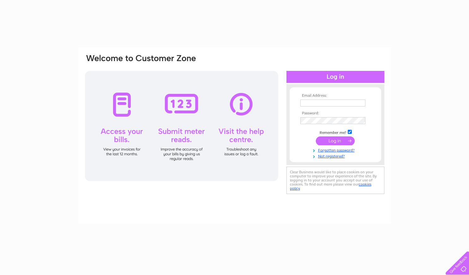 Image resolution: width=469 pixels, height=275 pixels. What do you see at coordinates (336, 156) in the screenshot?
I see `a: Not registered?` at bounding box center [336, 156].